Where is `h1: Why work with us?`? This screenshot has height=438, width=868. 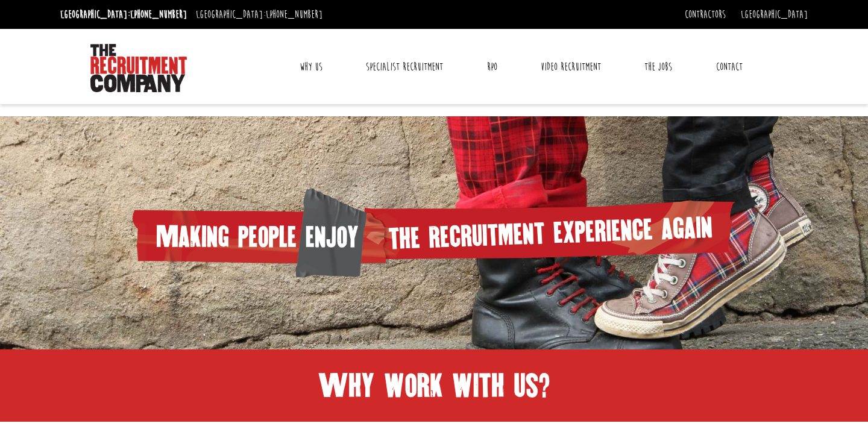
h1: Why work with us? is located at coordinates (434, 385).